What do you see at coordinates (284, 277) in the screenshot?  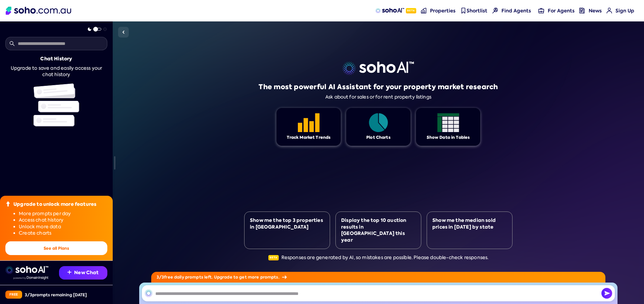 I see `img: Arrow icon` at bounding box center [284, 277].